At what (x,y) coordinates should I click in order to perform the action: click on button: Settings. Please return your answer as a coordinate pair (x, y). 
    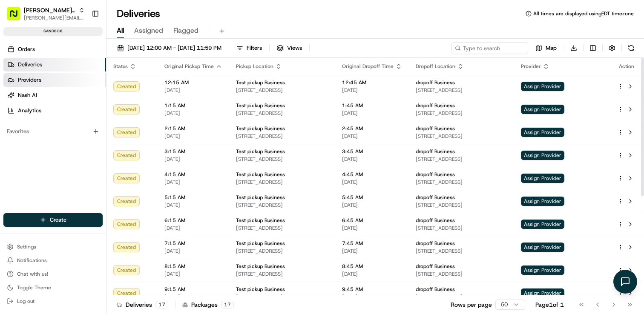
    Looking at the image, I should click on (53, 247).